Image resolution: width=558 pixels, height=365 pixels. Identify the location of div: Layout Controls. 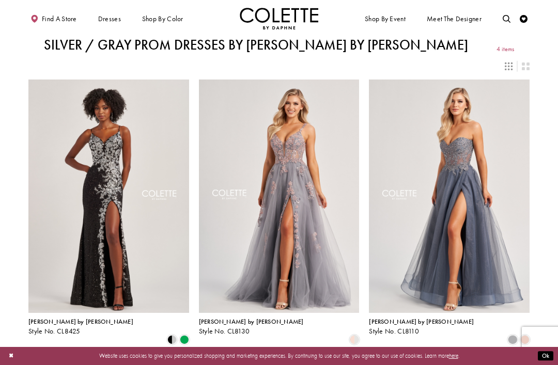
(279, 66).